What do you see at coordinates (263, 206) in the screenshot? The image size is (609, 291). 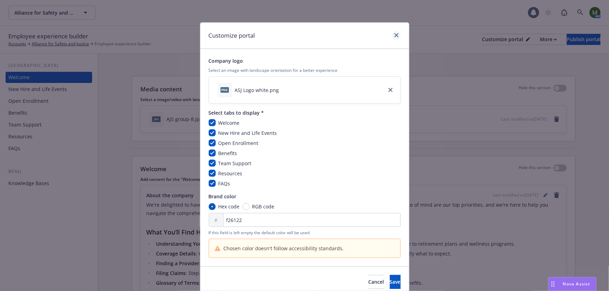 I see `span: RGB code` at bounding box center [263, 206].